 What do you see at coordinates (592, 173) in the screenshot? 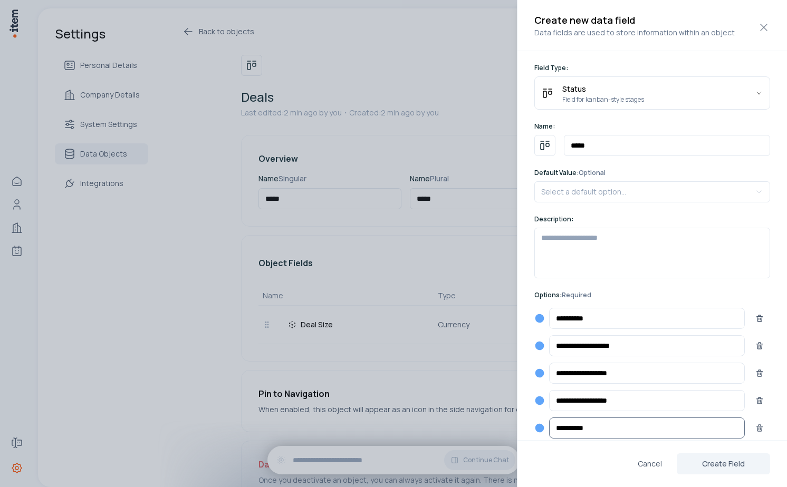
I see `span: Optional` at bounding box center [592, 173].